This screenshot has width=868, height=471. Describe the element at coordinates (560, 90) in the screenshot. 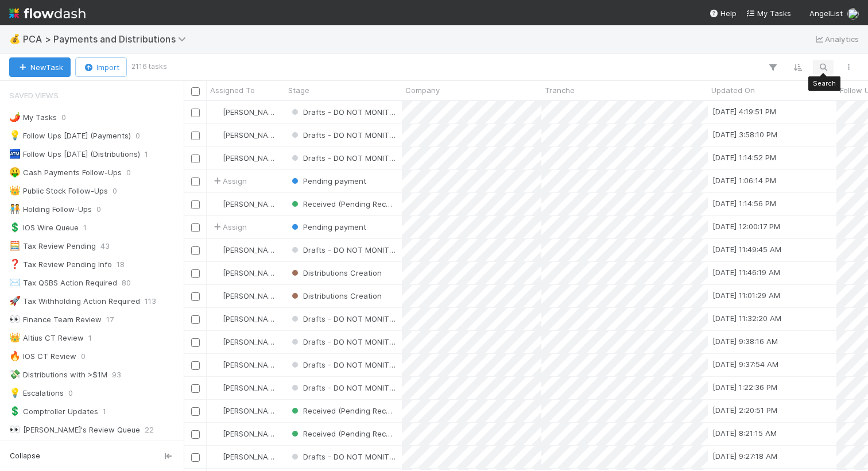

I see `span: Tranche` at that location.